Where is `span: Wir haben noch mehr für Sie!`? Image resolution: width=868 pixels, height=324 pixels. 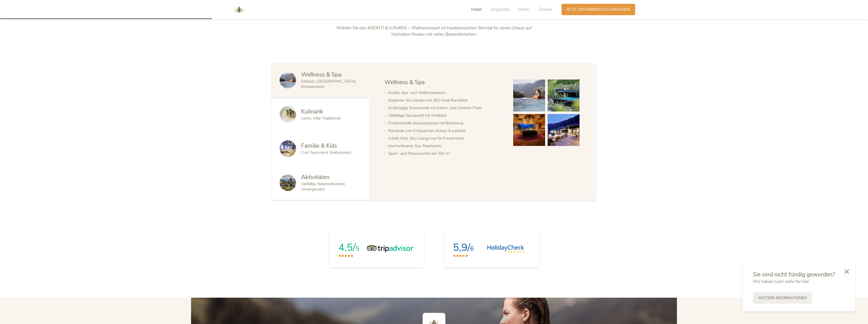 span: Wir haben noch mehr für Sie! is located at coordinates (781, 281).